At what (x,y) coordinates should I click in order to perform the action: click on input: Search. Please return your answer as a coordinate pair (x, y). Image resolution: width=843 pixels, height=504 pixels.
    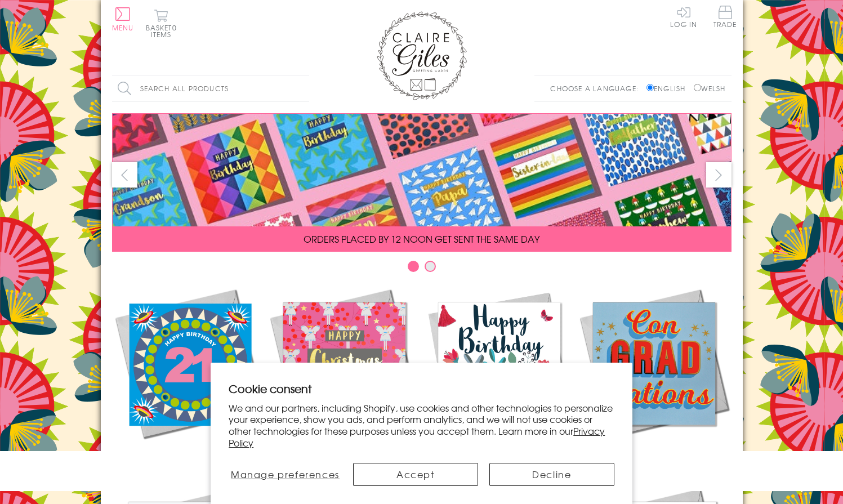
    Looking at the image, I should click on (303, 88).